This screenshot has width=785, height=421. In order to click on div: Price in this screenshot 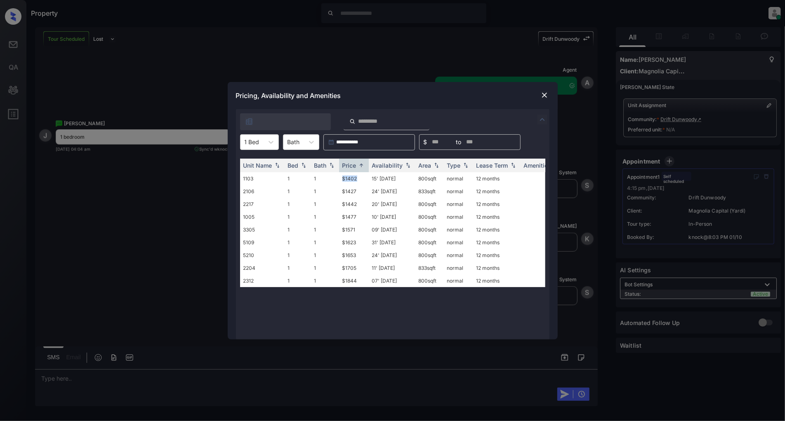, I will do `click(349, 165)`.